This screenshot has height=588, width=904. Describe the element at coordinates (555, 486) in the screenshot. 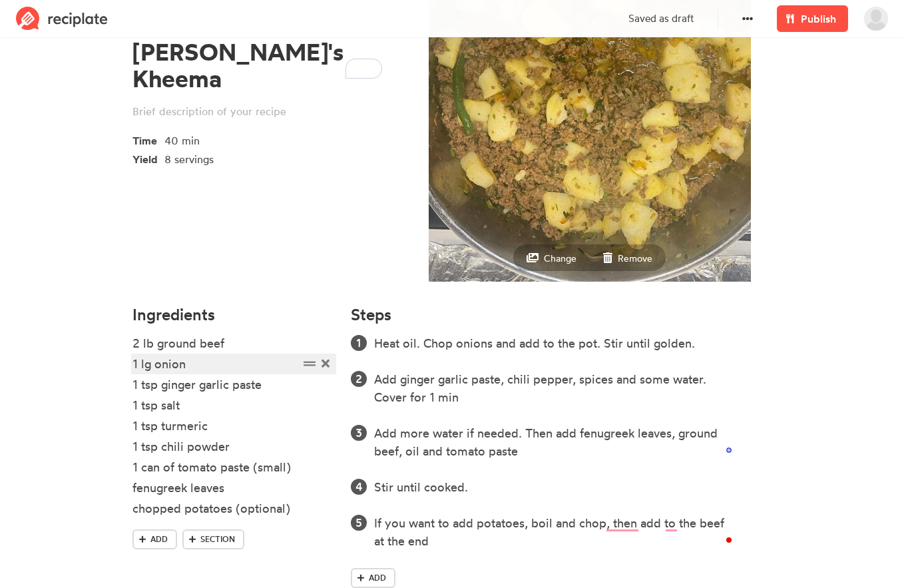

I see `div: Stir until cooked.` at that location.